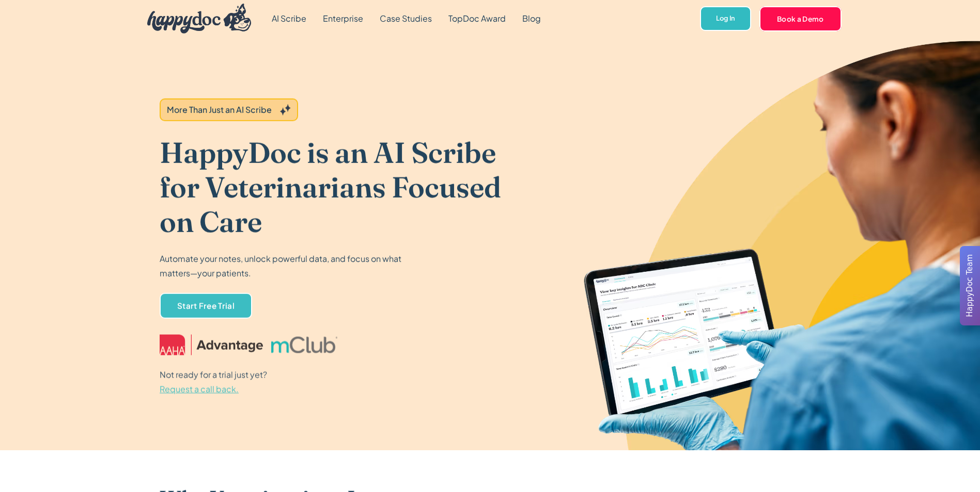  I want to click on img: HappyDoc Logo: A happy dog with his ear up, listening., so click(199, 19).